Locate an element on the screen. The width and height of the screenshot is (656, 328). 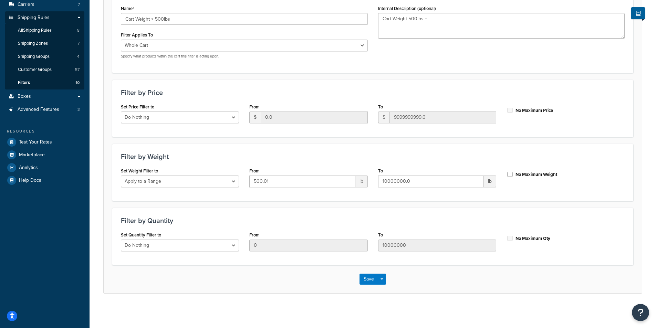
span: 57 is located at coordinates (77, 70).